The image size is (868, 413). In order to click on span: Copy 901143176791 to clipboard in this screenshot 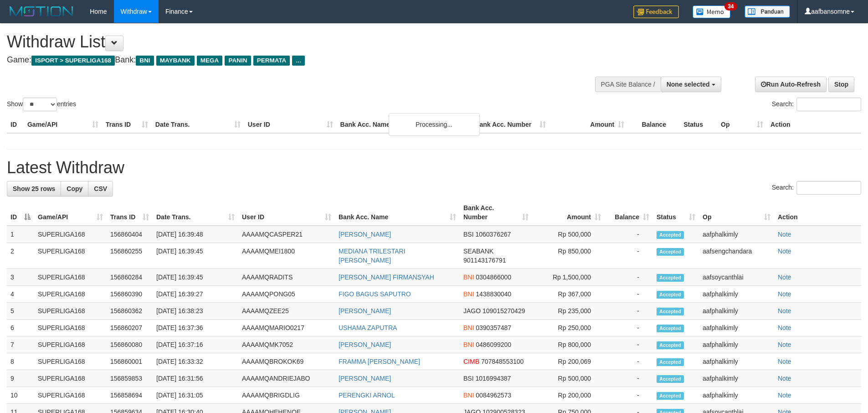, I will do `click(484, 260)`.